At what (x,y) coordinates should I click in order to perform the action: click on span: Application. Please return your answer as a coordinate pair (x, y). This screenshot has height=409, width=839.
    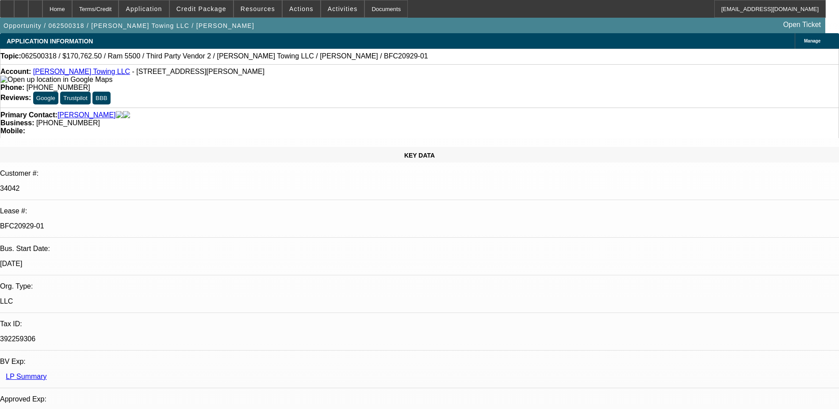
    Looking at the image, I should click on (144, 9).